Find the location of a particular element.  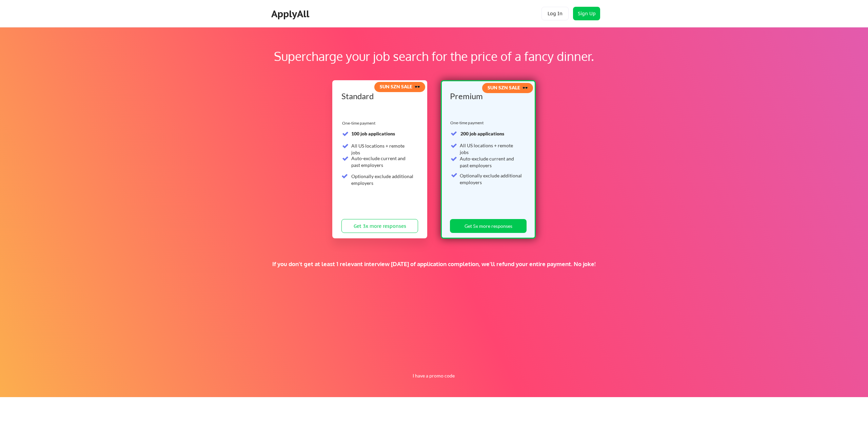

div: Supercharge your job search for the price of a fancy dinner. is located at coordinates (434, 56).